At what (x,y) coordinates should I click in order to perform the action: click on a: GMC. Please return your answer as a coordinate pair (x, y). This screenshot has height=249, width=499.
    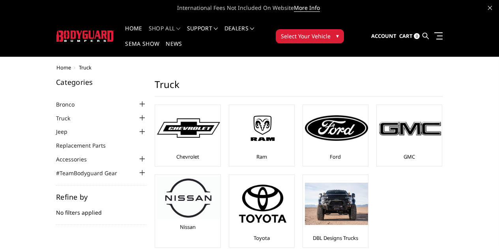
    Looking at the image, I should click on (409, 157).